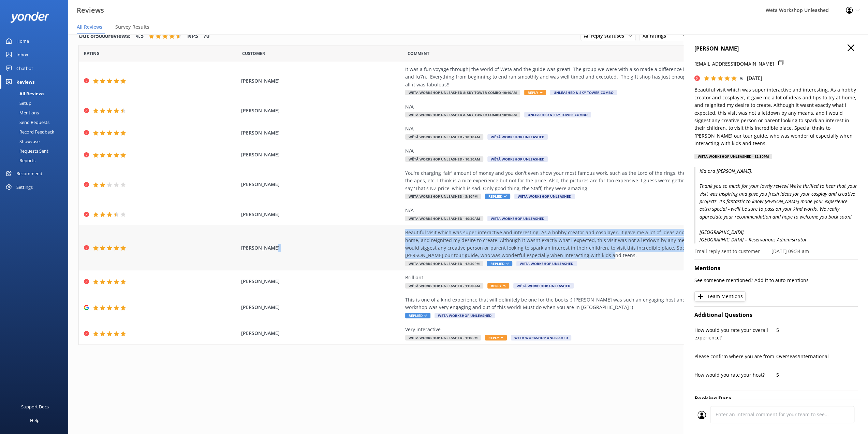  Describe the element at coordinates (29, 132) in the screenshot. I see `div: Record Feedback` at that location.